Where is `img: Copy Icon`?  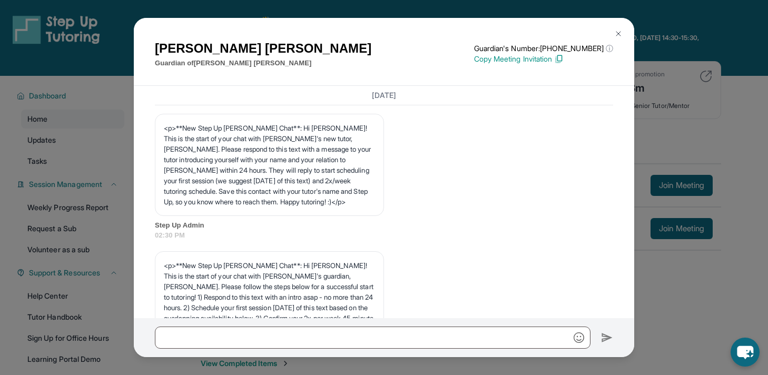 img: Copy Icon is located at coordinates (559, 59).